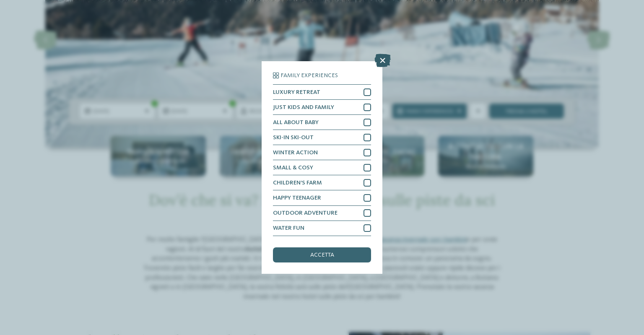  Describe the element at coordinates (298, 183) in the screenshot. I see `span: CHILDREN’S FARM` at that location.